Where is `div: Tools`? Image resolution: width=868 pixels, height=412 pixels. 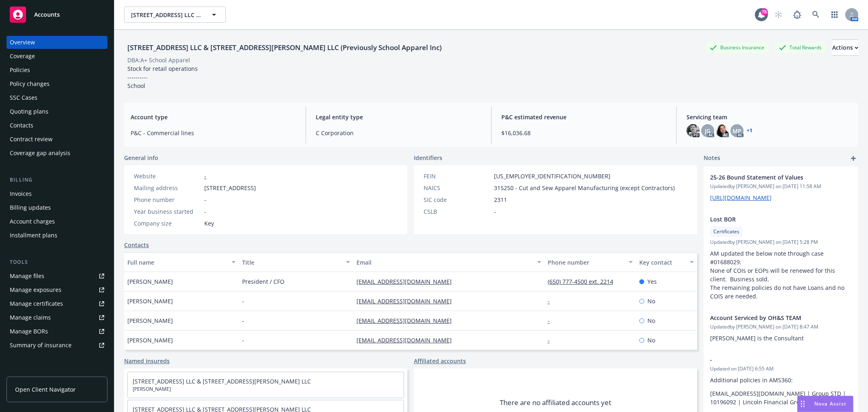 div: Tools is located at coordinates (57, 262).